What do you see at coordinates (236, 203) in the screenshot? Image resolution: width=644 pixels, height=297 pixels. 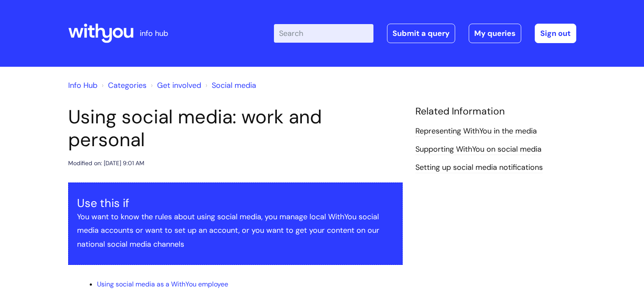 I see `h3: Use this if` at bounding box center [236, 203].